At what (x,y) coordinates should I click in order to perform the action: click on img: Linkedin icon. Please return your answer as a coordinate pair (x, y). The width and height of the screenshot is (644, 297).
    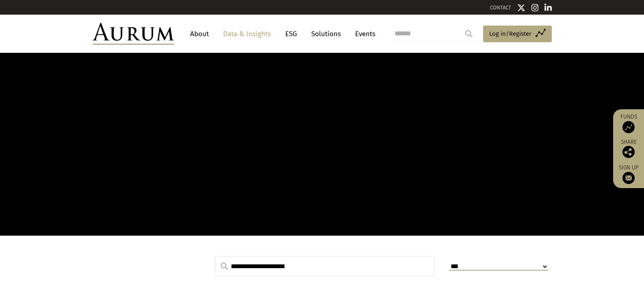
    Looking at the image, I should click on (548, 8).